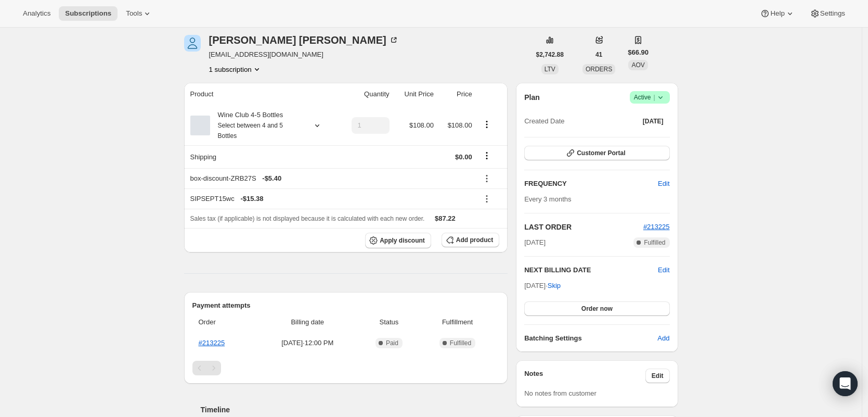  What do you see at coordinates (637, 65) in the screenshot?
I see `span: AOV` at bounding box center [637, 65].